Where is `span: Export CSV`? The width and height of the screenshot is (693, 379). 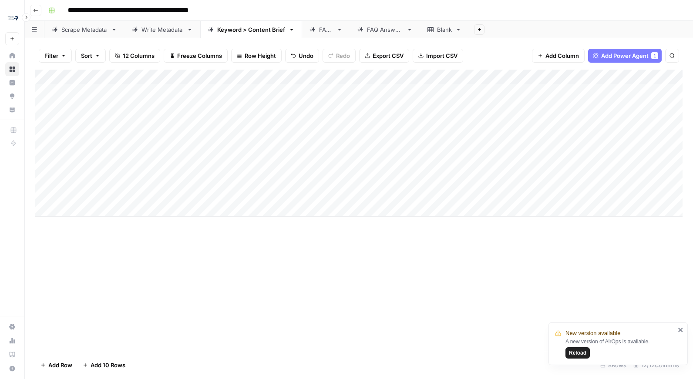
span: Export CSV is located at coordinates (388, 56).